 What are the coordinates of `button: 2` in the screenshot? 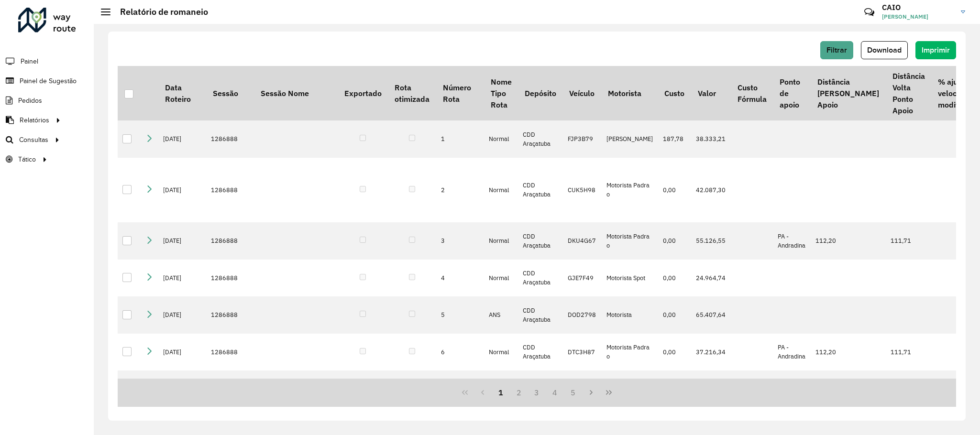 It's located at (519, 393).